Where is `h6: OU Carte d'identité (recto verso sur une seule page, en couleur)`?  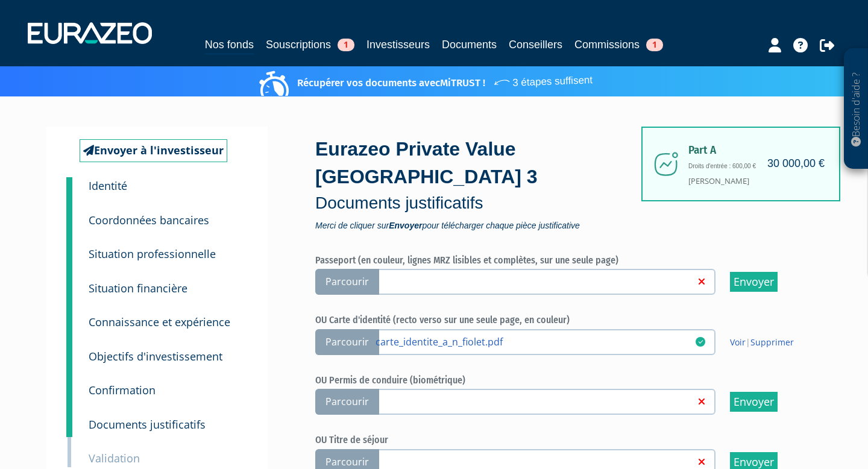
h6: OU Carte d'identité (recto verso sur une seule page, en couleur) is located at coordinates (565, 320).